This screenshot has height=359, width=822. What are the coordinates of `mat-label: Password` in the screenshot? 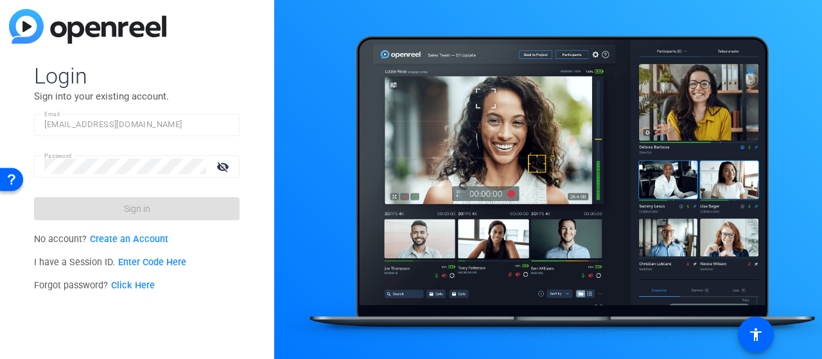 It's located at (58, 155).